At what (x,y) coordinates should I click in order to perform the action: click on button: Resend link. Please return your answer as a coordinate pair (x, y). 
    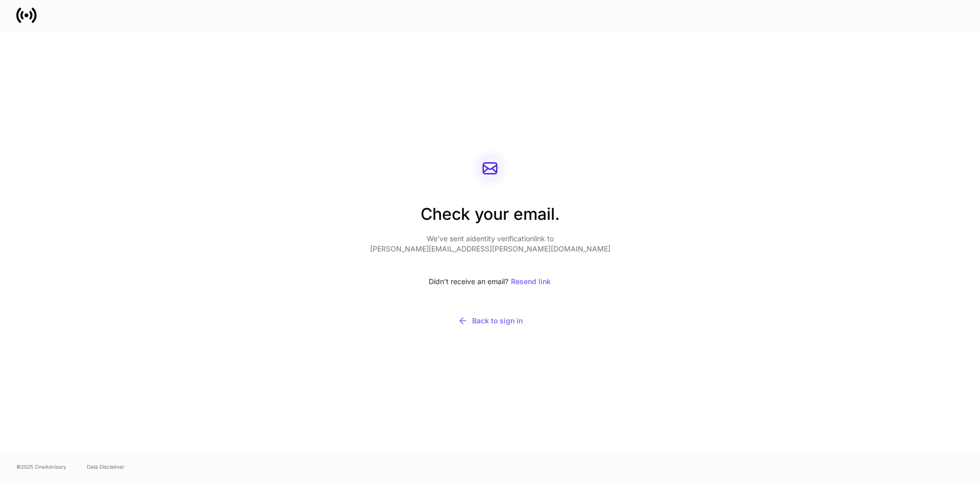
    Looking at the image, I should click on (531, 282).